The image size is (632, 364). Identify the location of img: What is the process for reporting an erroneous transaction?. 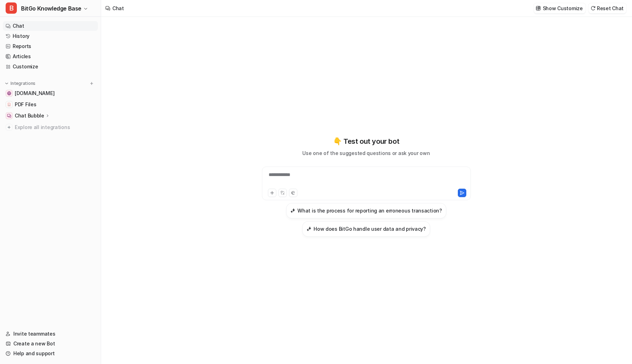
(293, 210).